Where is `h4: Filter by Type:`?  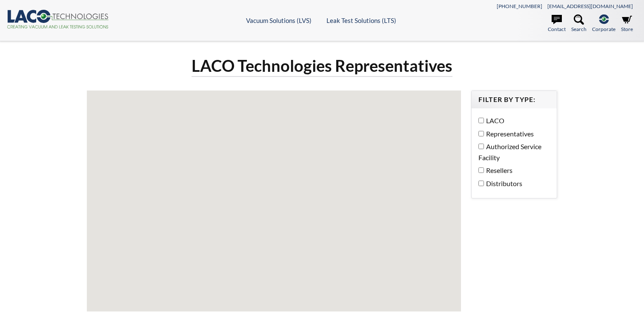 h4: Filter by Type: is located at coordinates (514, 100).